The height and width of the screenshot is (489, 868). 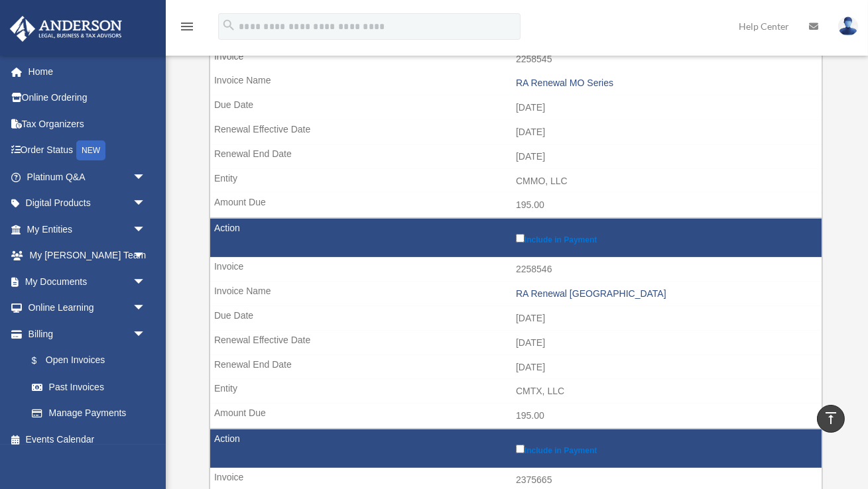 I want to click on a: My Entitiesarrow_drop_down, so click(x=87, y=229).